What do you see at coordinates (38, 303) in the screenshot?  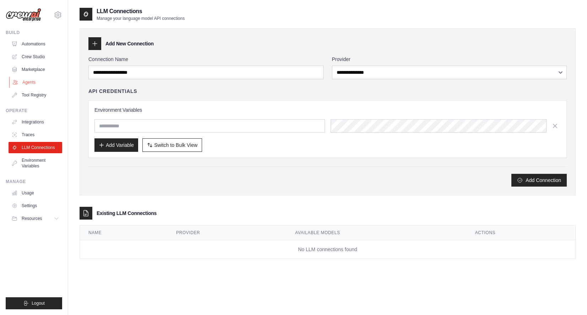 I see `span: Logout` at bounding box center [38, 303].